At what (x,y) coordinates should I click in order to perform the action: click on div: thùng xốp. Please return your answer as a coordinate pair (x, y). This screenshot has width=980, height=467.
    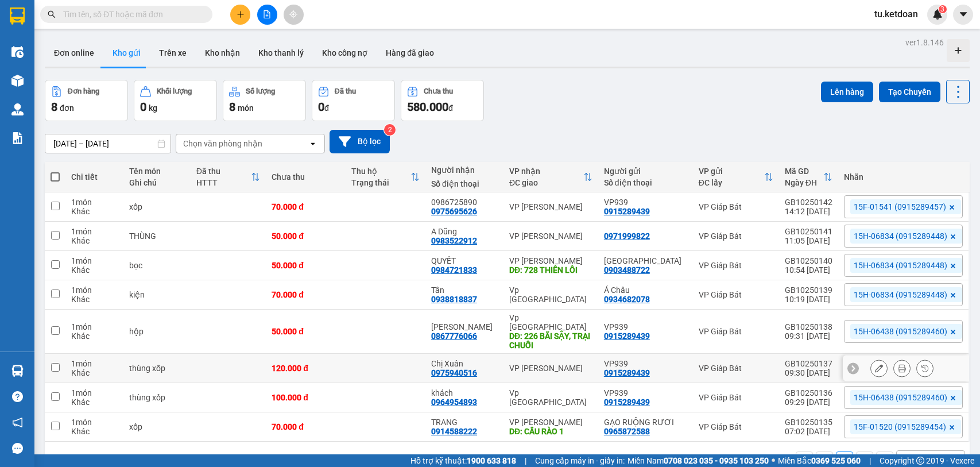
    Looking at the image, I should click on (157, 368).